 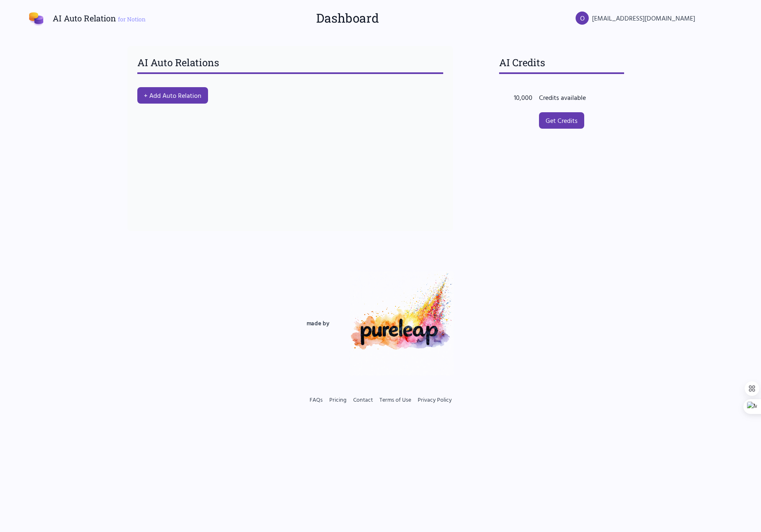 What do you see at coordinates (99, 18) in the screenshot?
I see `h1: AI Auto Relation` at bounding box center [99, 18].